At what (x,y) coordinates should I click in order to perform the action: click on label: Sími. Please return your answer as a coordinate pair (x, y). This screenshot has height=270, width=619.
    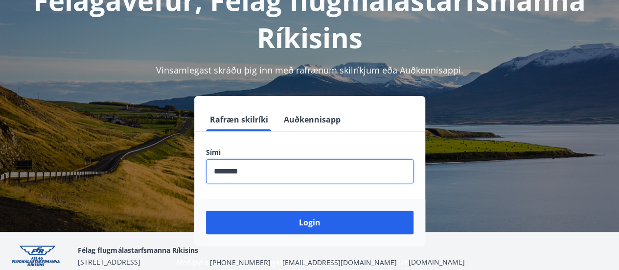
    Looking at the image, I should click on (310, 152).